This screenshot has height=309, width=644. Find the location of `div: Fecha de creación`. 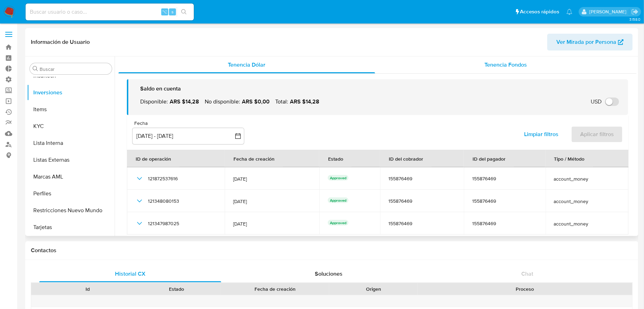

div: Fecha de creación is located at coordinates (275, 289).